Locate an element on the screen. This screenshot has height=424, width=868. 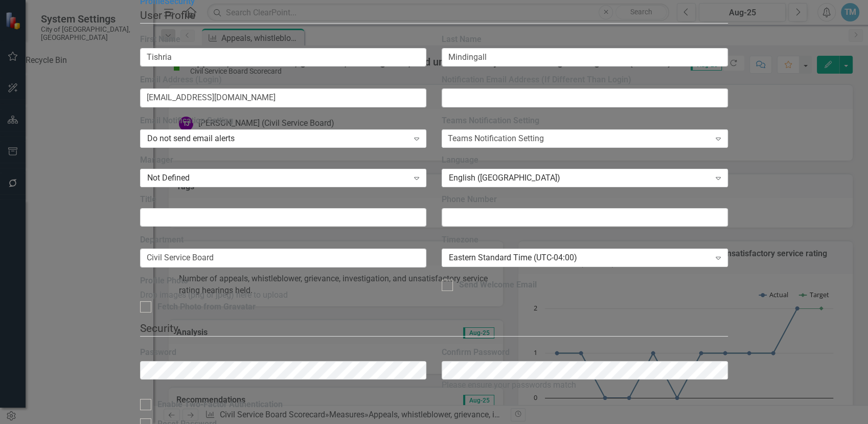
label: Notification Email Address (If Different Than Login) is located at coordinates (585, 80).